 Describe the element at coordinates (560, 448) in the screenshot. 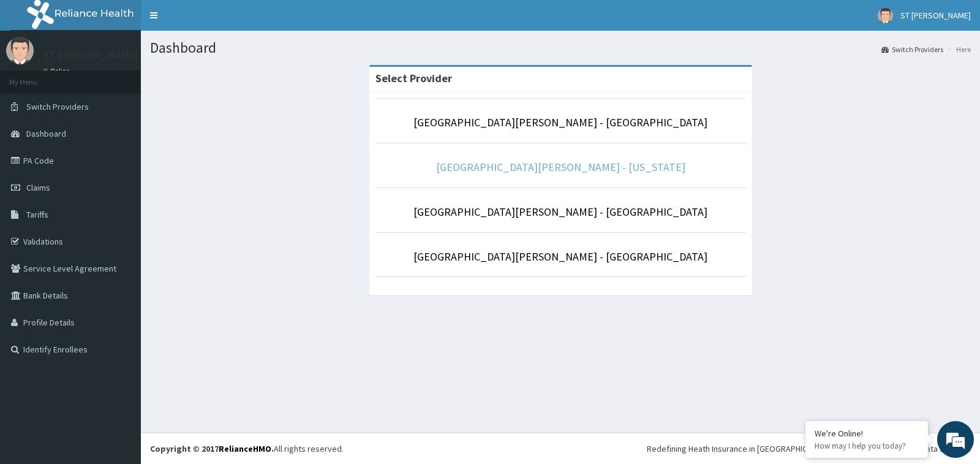

I see `footer: All rights reserved.` at that location.